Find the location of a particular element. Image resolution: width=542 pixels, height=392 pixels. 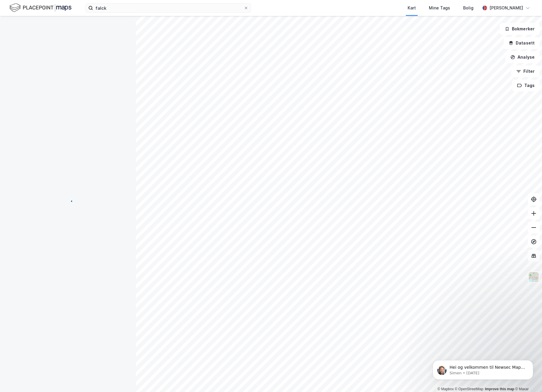

button: Analyse is located at coordinates (522, 57).